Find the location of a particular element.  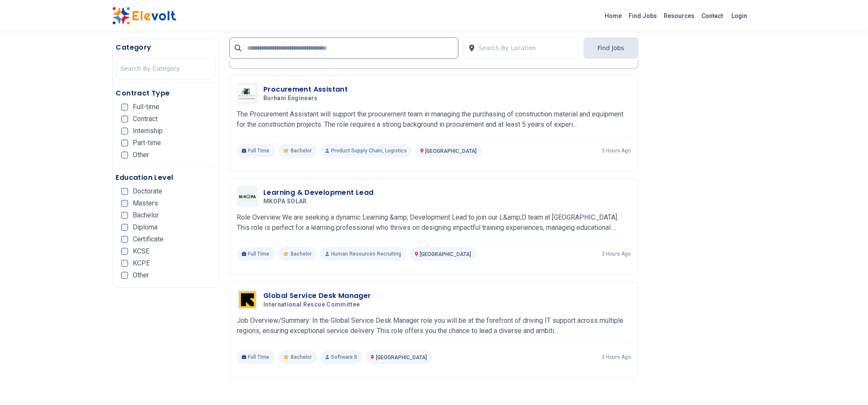

a: Login is located at coordinates (740, 16).